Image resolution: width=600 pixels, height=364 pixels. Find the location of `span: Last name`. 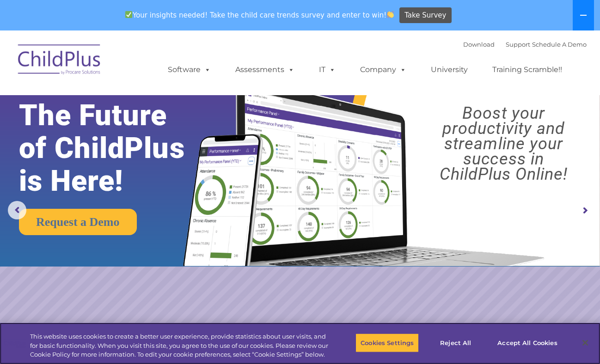

span: Last name is located at coordinates (143, 64).